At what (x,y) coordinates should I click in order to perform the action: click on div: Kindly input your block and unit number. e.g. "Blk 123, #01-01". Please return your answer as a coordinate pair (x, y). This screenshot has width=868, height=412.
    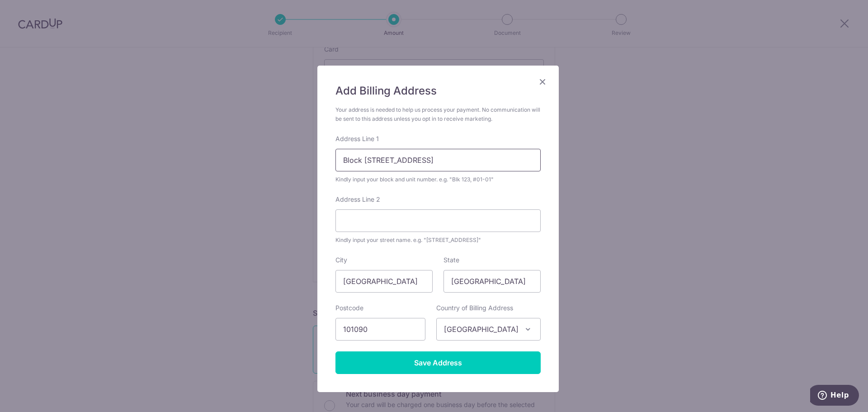
    Looking at the image, I should click on (438, 180).